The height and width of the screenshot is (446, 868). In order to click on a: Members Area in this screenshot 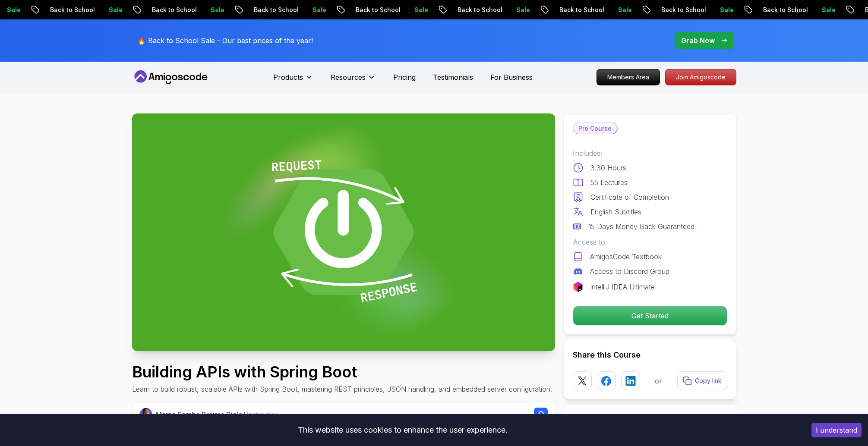, I will do `click(628, 77)`.